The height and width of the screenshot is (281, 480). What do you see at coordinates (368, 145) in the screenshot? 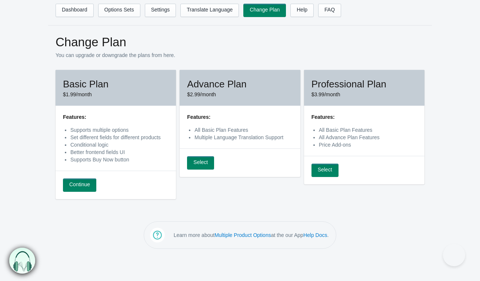
I see `li: Price Add-ons` at bounding box center [368, 145].